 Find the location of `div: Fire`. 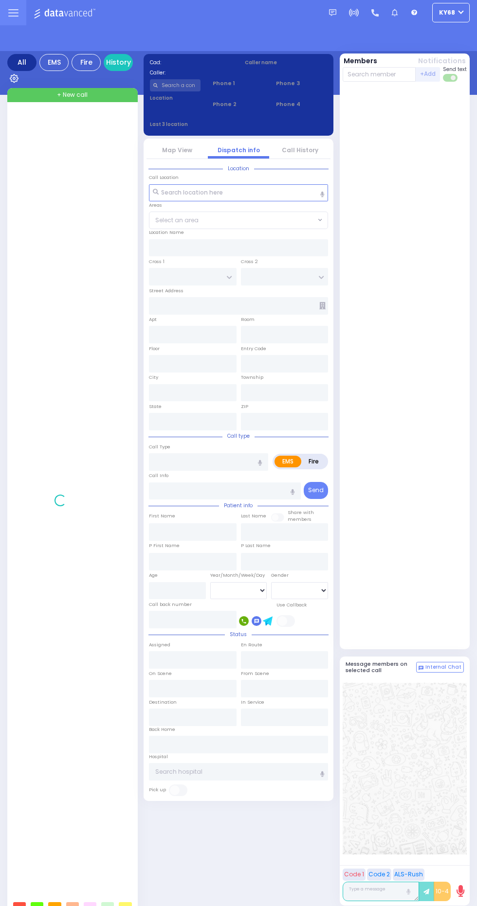

div: Fire is located at coordinates (86, 62).